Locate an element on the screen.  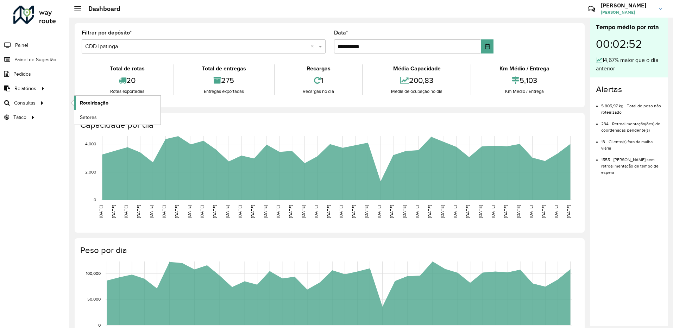
text: 50,000 is located at coordinates (94, 299).